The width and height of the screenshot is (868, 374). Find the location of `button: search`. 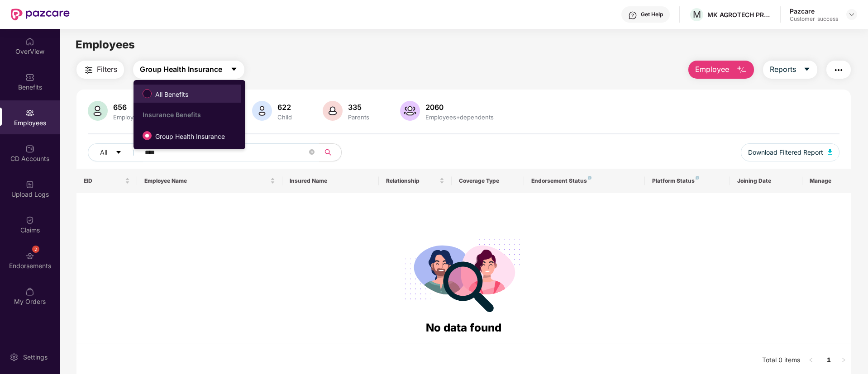

button: search is located at coordinates (330, 153).